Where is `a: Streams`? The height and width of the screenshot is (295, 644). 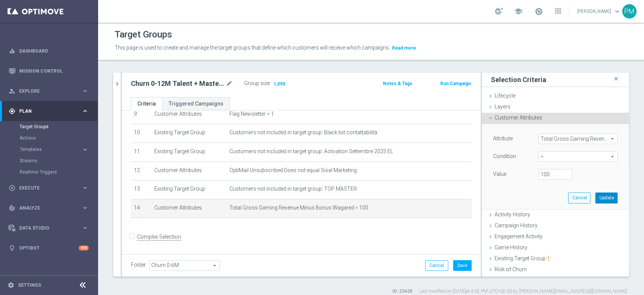 a: Streams is located at coordinates (49, 160).